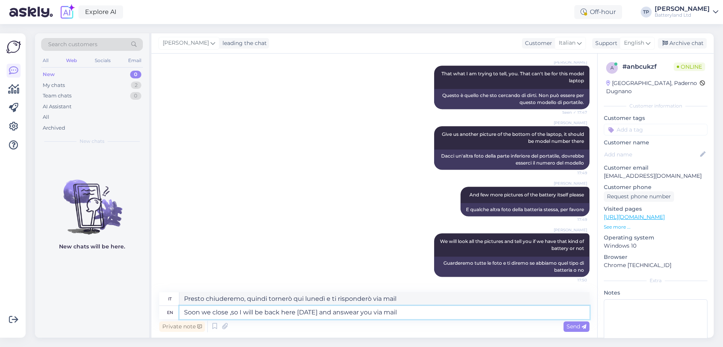 The image size is (723, 347). Describe the element at coordinates (604, 43) in the screenshot. I see `div: Support` at that location.